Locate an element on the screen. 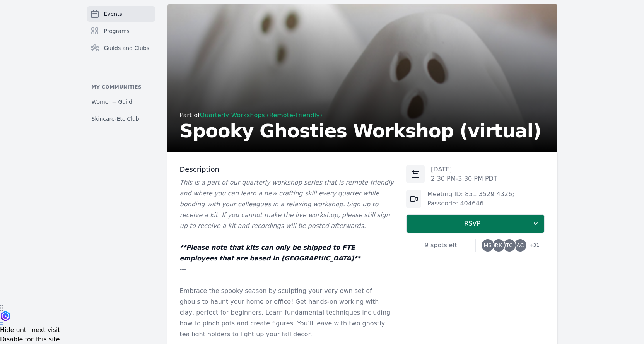 The image size is (644, 344). h2: Spooky Ghosties Workshop (virtual) is located at coordinates (361, 131).